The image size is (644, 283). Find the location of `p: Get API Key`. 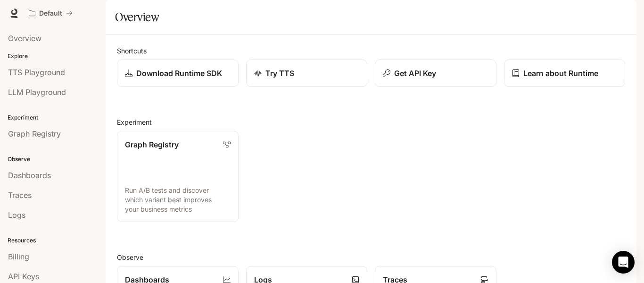

p: Get API Key is located at coordinates (415, 73).